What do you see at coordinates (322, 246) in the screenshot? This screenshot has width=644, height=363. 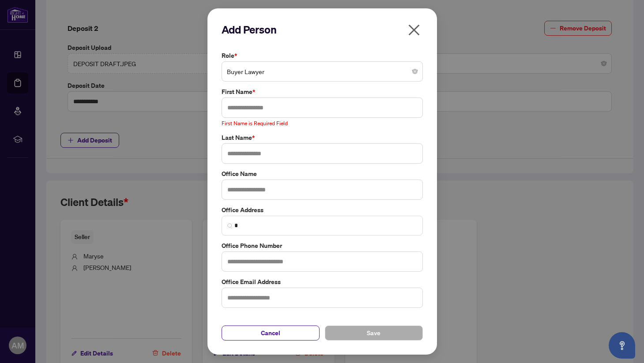 I see `label: Office Phone Number` at bounding box center [322, 246].